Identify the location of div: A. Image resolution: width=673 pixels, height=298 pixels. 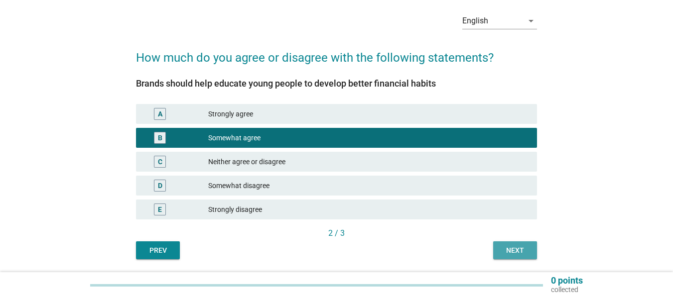
(160, 114).